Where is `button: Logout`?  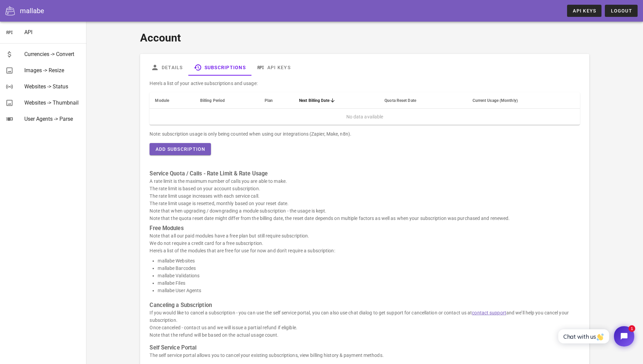
button: Logout is located at coordinates (621, 11).